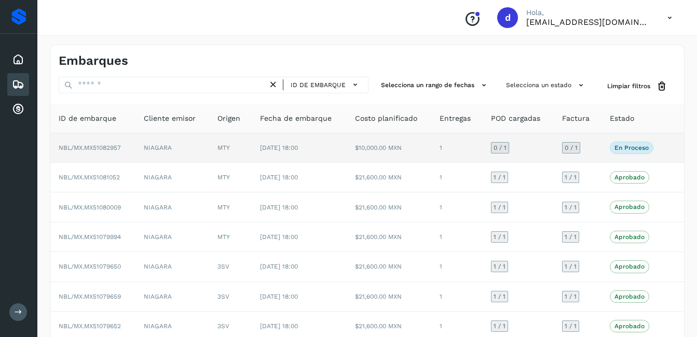  What do you see at coordinates (386, 118) in the screenshot?
I see `span: Costo planificado` at bounding box center [386, 118].